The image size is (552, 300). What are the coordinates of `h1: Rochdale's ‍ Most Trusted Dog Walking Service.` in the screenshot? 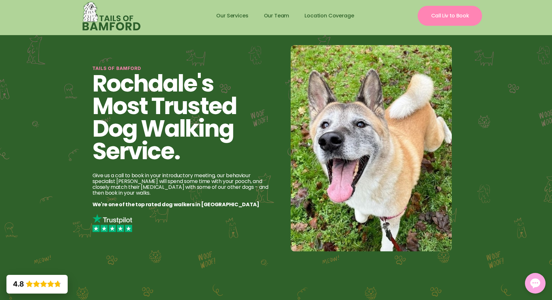 It's located at (181, 117).